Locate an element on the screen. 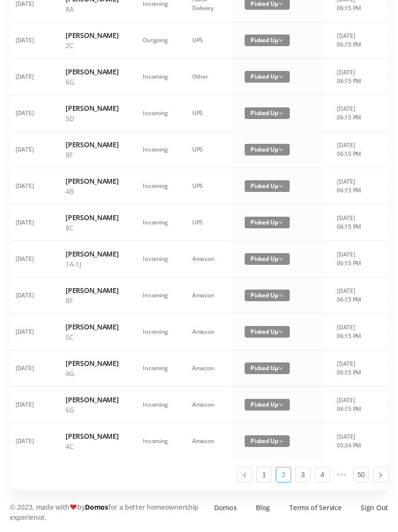  p: 2C is located at coordinates (92, 45).